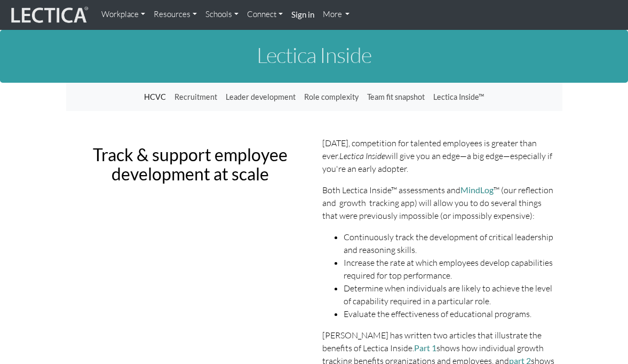 This screenshot has height=364, width=628. I want to click on a: Schools, so click(222, 14).